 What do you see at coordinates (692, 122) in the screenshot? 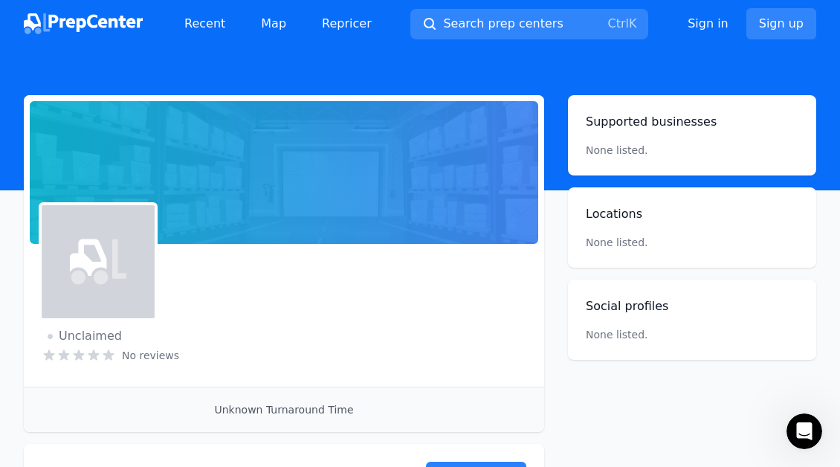
I see `h2: Supported businesses` at bounding box center [692, 122].